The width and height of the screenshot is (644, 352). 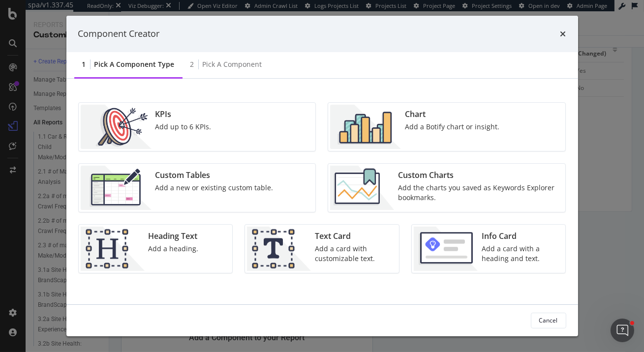 I want to click on img: __UUOcd1.png, so click(x=116, y=127).